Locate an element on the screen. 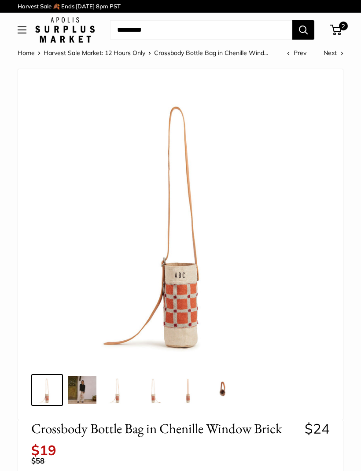  a: Next is located at coordinates (333, 53).